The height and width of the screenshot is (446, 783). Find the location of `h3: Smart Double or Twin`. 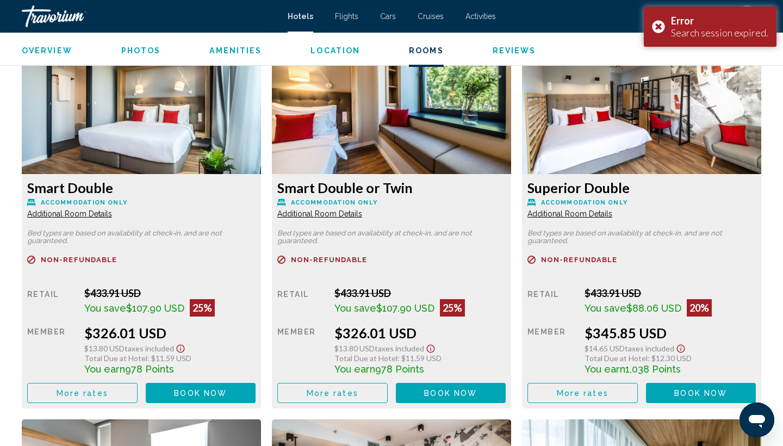

h3: Smart Double or Twin is located at coordinates (391, 188).